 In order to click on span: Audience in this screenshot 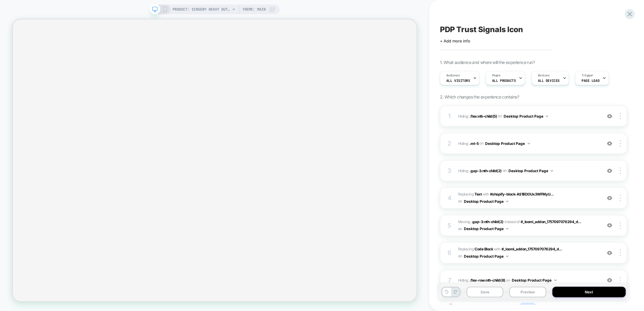, I will do `click(453, 75)`.